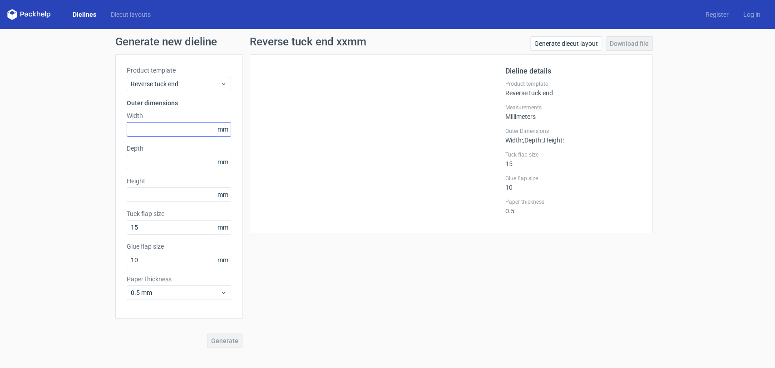 Image resolution: width=775 pixels, height=368 pixels. Describe the element at coordinates (751, 15) in the screenshot. I see `a: Log in` at that location.